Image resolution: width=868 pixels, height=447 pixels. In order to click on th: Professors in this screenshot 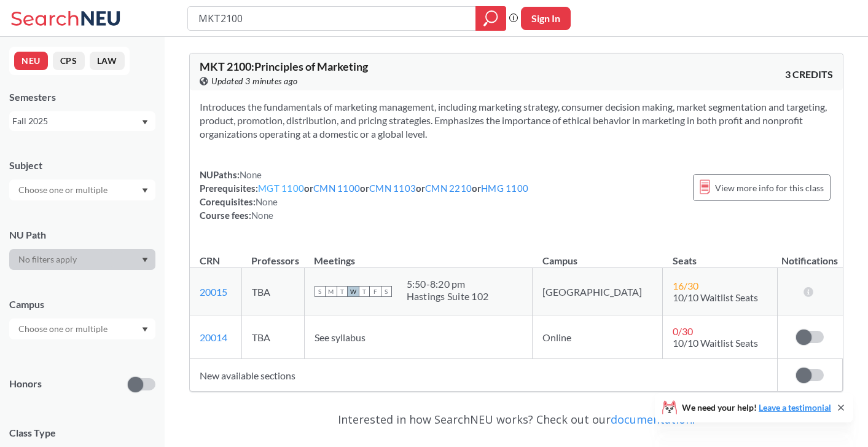, I will do `click(273, 254)`.